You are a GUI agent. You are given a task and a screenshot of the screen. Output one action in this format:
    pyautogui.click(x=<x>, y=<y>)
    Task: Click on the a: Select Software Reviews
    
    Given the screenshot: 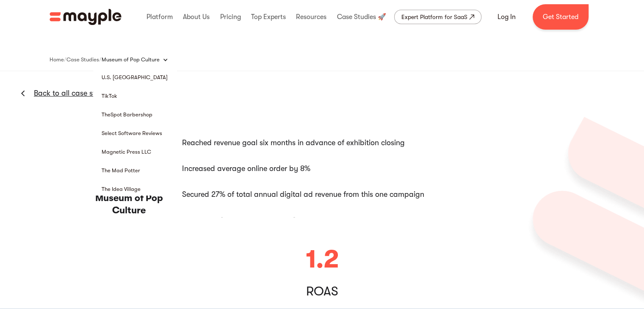 What is the action you would take?
    pyautogui.click(x=135, y=133)
    